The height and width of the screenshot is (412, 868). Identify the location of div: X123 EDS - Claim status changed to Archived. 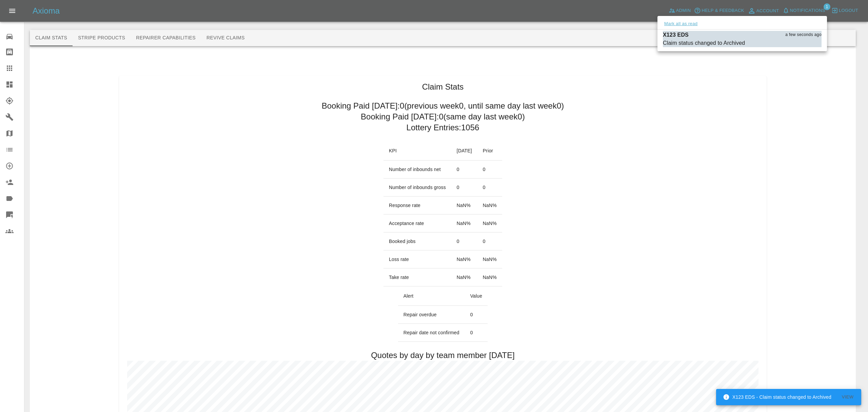
(777, 397).